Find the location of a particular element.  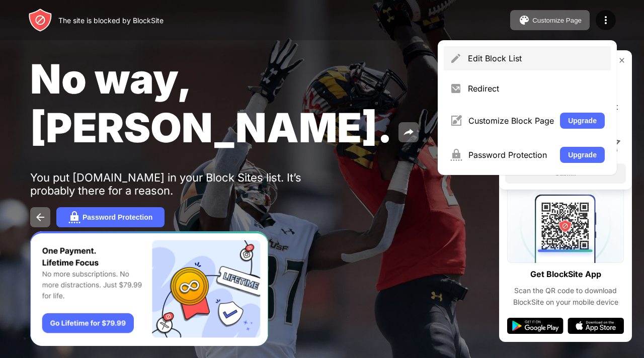

div: Redirect is located at coordinates (536, 88).